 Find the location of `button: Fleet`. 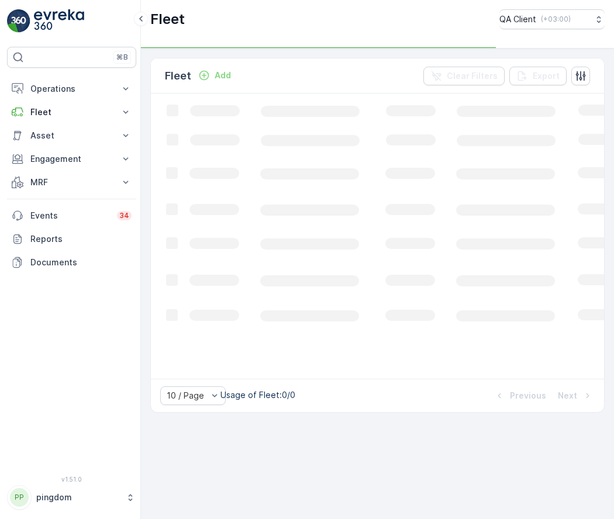

button: Fleet is located at coordinates (71, 112).